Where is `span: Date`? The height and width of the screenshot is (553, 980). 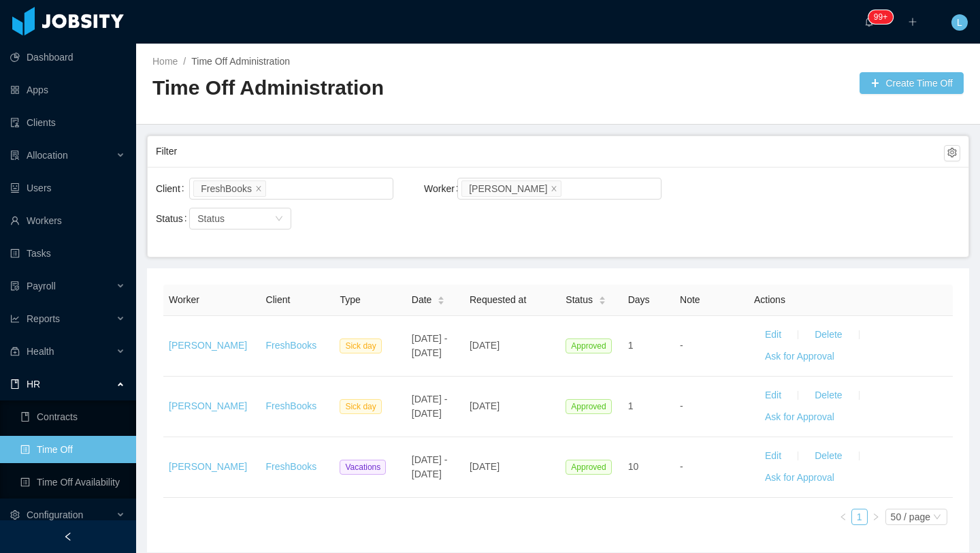
span: Date is located at coordinates (422, 300).